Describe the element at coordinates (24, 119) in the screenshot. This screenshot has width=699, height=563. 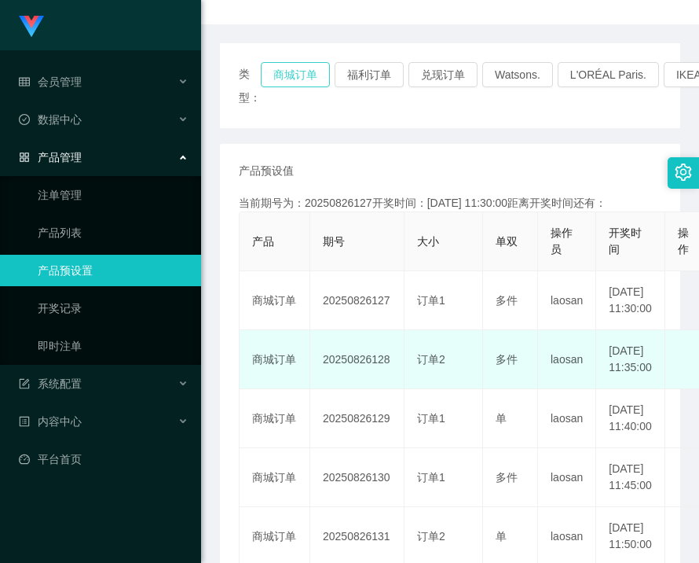
I see `i: 图标: check-circle-o` at that location.